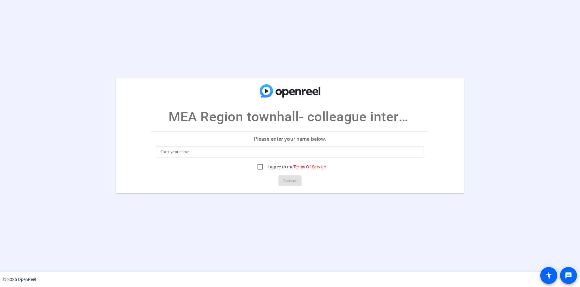 This screenshot has height=287, width=580. Describe the element at coordinates (310, 167) in the screenshot. I see `a: Terms Of Service` at that location.